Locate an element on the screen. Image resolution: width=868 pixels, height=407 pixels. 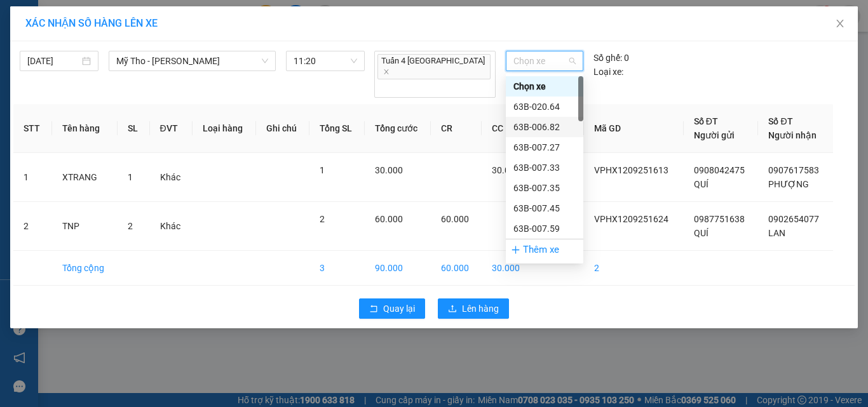
span: 11:20 is located at coordinates (326, 61).